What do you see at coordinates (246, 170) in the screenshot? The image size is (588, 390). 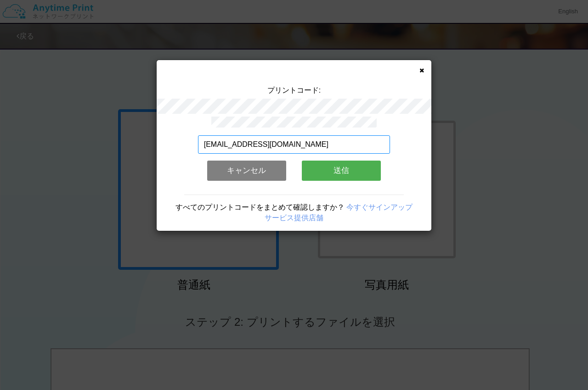 I see `button: キャンセル` at bounding box center [246, 170].